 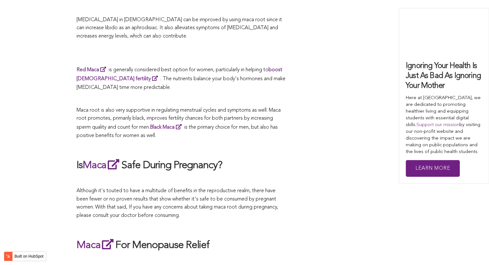 I want to click on a: Black Maca, so click(x=167, y=127).